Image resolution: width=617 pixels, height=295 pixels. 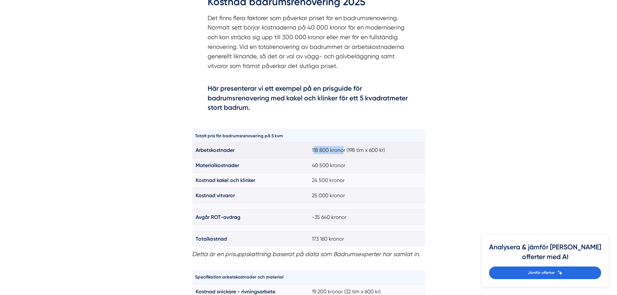 What do you see at coordinates (225, 180) in the screenshot?
I see `strong: Kostnad kakel och klinker` at bounding box center [225, 180].